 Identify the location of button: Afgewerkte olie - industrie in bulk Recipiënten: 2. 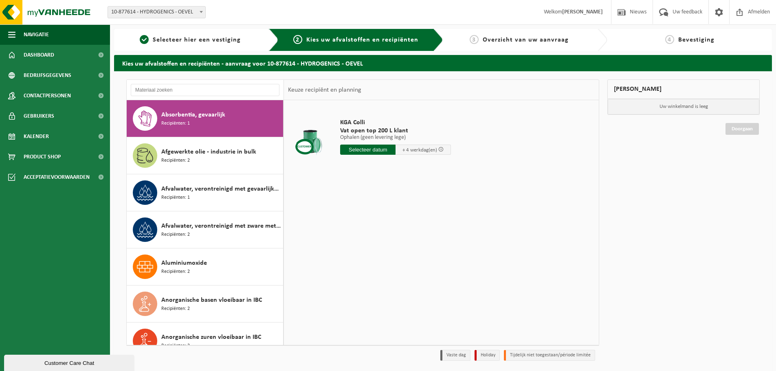
(205, 156).